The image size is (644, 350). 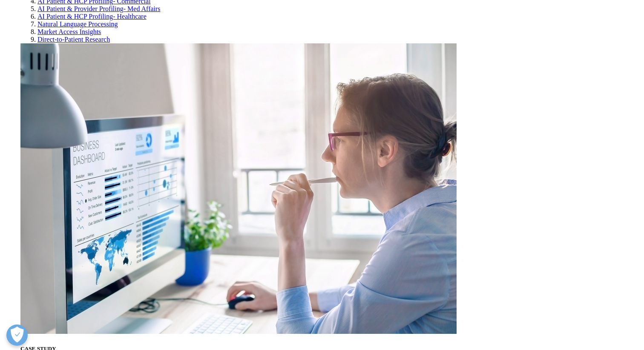 What do you see at coordinates (239, 188) in the screenshot?
I see `img: 2121_business-woman-using-dashboard-on-screen.png` at bounding box center [239, 188].